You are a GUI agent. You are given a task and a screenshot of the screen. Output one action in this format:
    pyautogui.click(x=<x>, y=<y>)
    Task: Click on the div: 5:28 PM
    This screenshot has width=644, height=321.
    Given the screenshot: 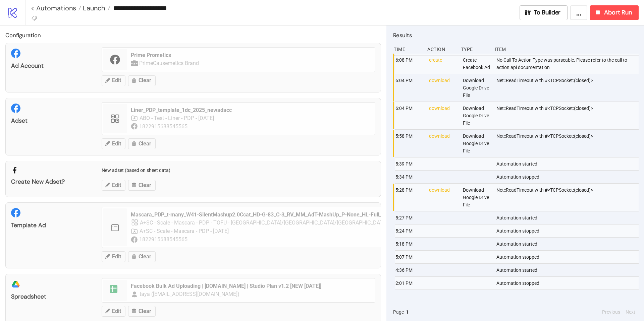 What is the action you would take?
    pyautogui.click(x=409, y=198)
    